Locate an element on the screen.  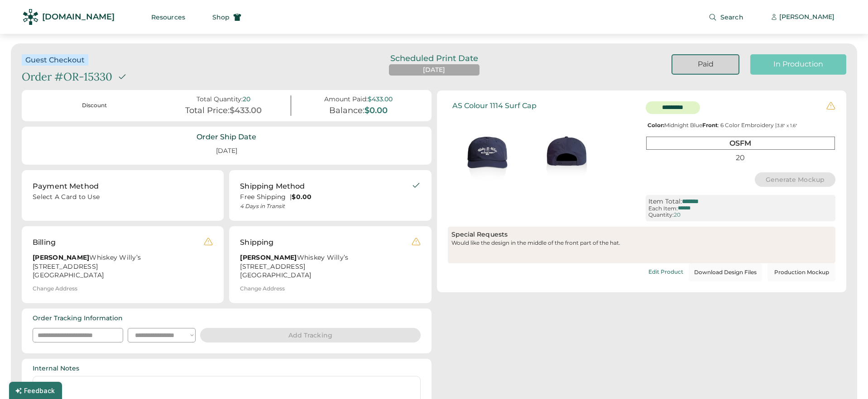
div: Special Requests is located at coordinates (641, 235).